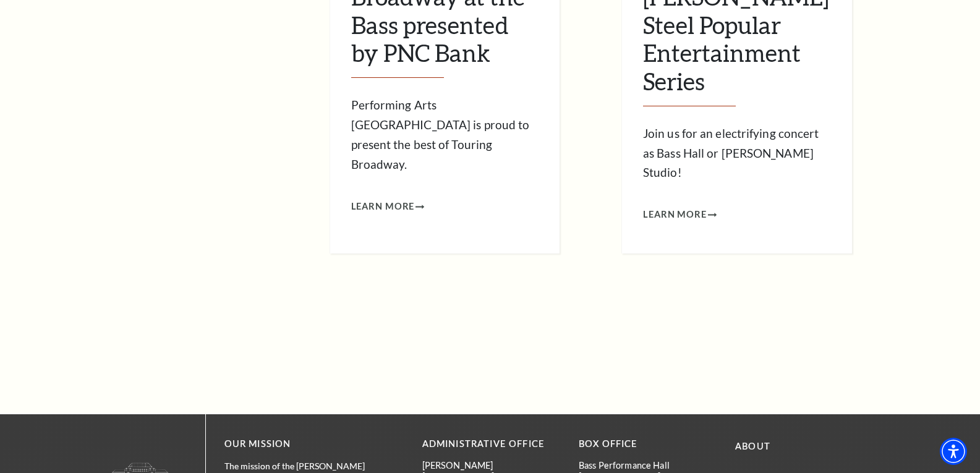  Describe the element at coordinates (302, 443) in the screenshot. I see `p: OUR MISSION` at that location.